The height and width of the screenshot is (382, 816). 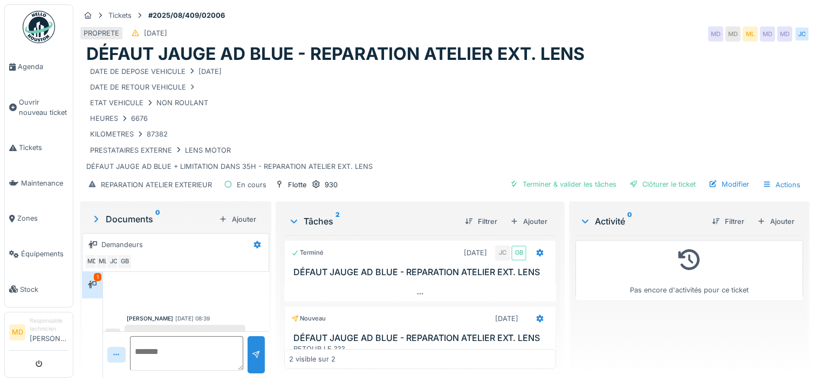 I want to click on a: Ouvrir nouveau ticket, so click(x=39, y=107).